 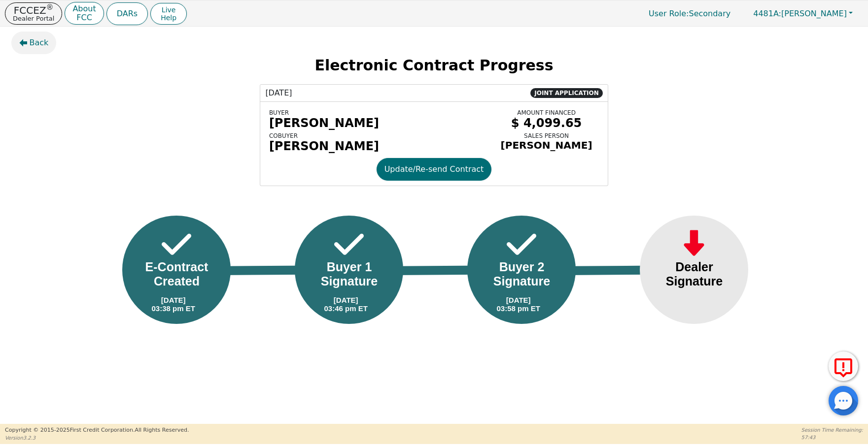 What do you see at coordinates (84, 14) in the screenshot?
I see `a: AboutFCC` at bounding box center [84, 14].